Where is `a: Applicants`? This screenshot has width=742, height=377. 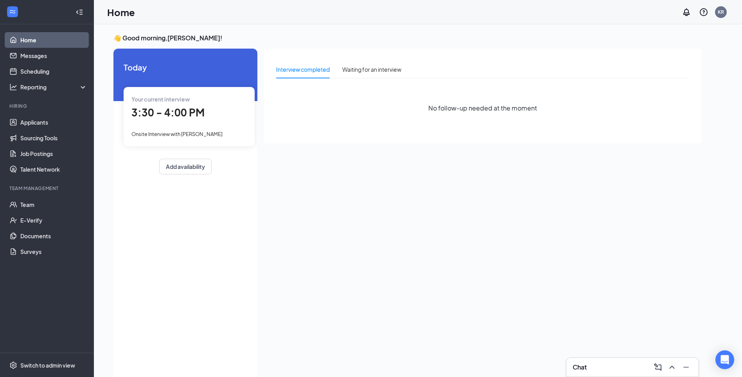
a: Applicants is located at coordinates (54, 122).